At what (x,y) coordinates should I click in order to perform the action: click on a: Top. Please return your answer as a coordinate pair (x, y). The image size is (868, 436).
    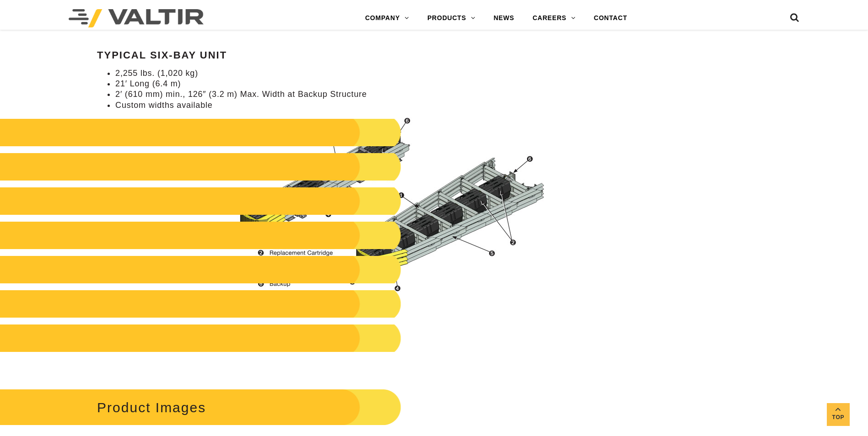
    Looking at the image, I should click on (838, 414).